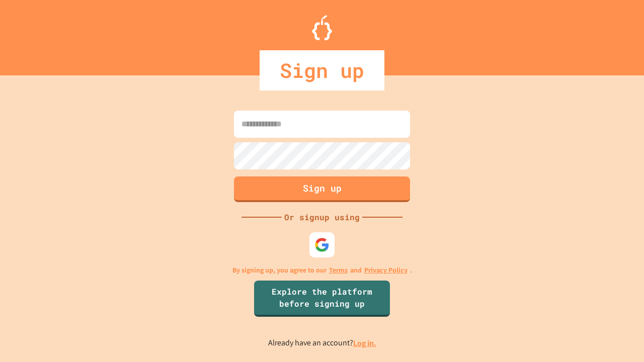 The image size is (644, 362). I want to click on p: By signing up, you agree to our and ., so click(322, 270).